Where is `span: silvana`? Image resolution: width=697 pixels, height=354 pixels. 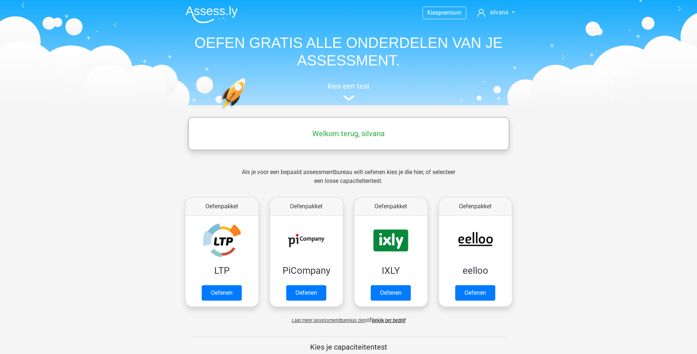 span: silvana is located at coordinates (499, 12).